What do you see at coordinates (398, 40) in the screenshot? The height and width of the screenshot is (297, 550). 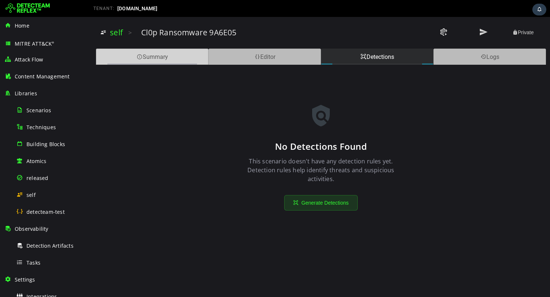 I see `div: Logs` at bounding box center [398, 40].